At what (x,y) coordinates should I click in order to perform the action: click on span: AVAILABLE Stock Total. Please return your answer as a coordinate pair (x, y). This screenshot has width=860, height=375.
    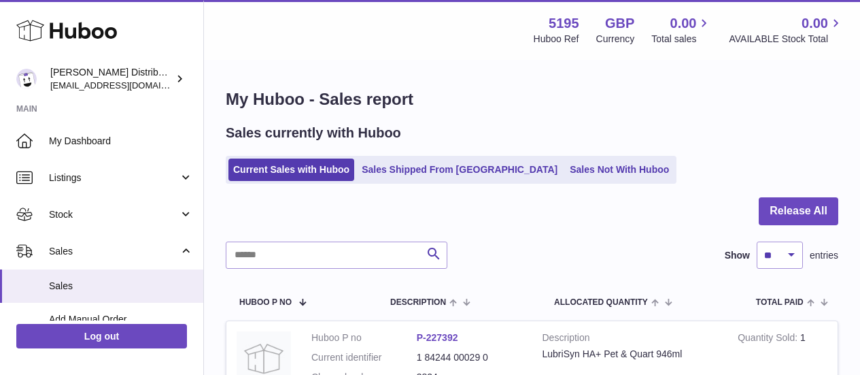
    Looking at the image, I should click on (786, 39).